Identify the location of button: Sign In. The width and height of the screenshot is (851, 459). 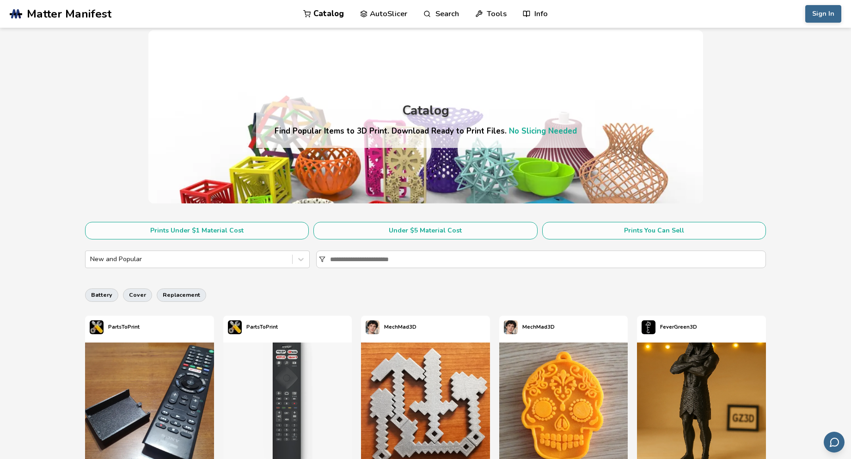
(823, 14).